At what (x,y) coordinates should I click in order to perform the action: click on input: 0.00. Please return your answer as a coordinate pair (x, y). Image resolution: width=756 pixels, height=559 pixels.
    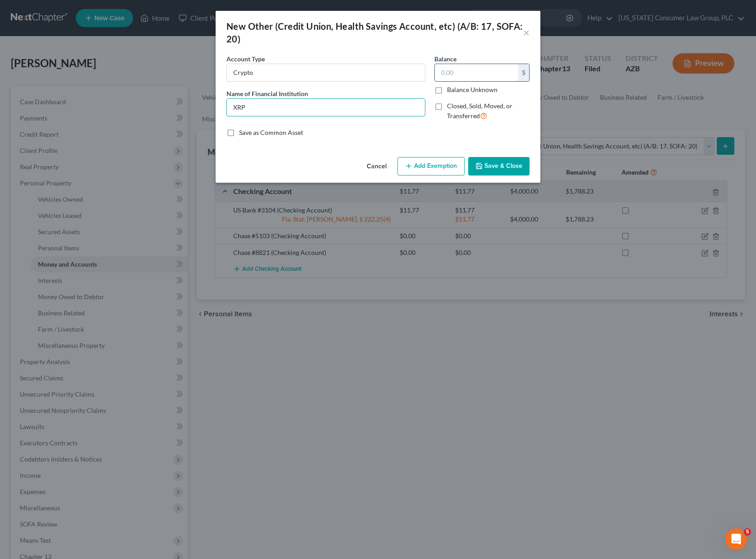
    Looking at the image, I should click on (477, 73).